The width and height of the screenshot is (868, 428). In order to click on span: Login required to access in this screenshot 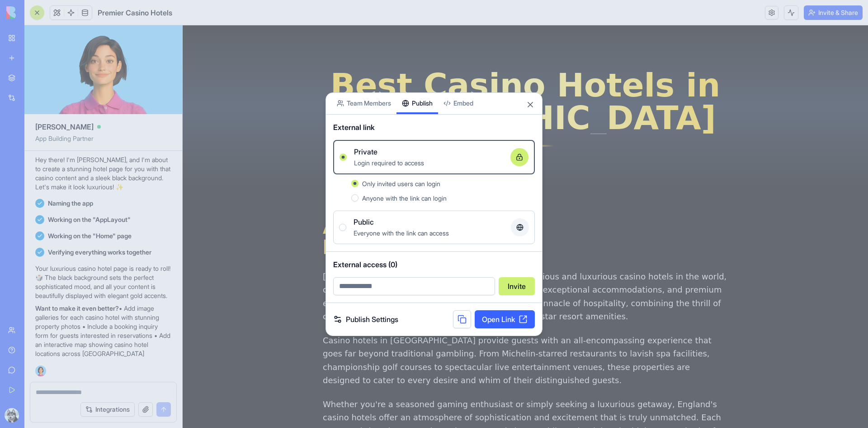, I will do `click(389, 163)`.